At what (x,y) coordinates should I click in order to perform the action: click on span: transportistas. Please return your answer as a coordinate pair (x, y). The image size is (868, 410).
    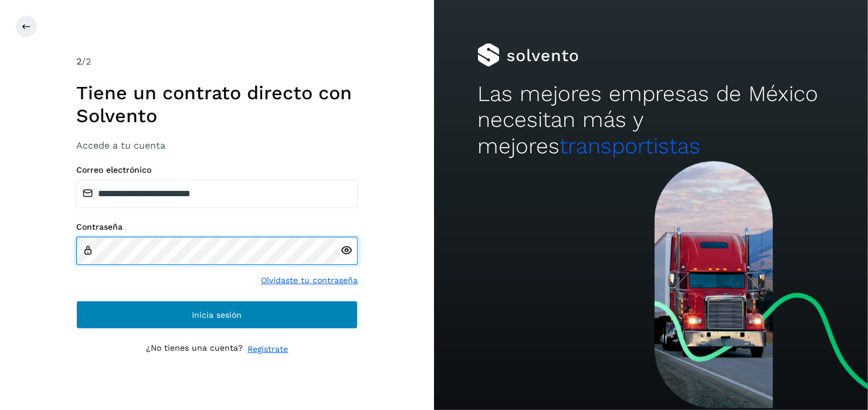
    Looking at the image, I should click on (630, 146).